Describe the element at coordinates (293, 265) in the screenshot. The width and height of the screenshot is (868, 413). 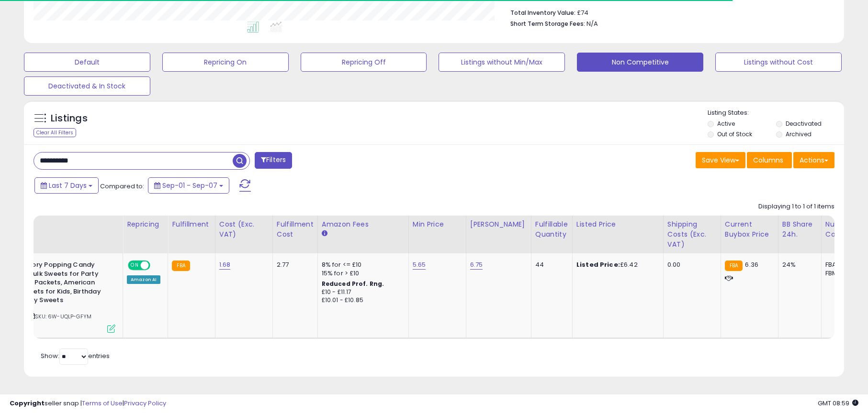
I see `div: 2.77` at that location.